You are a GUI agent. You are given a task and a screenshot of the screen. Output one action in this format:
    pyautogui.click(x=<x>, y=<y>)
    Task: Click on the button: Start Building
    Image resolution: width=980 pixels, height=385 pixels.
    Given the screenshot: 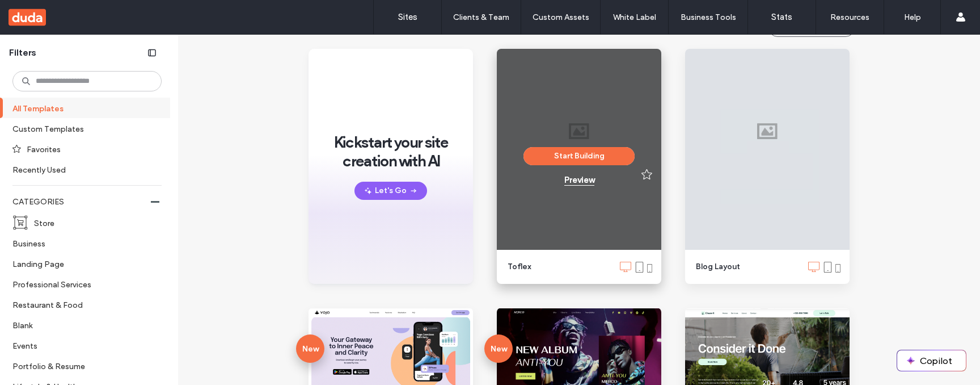 What is the action you would take?
    pyautogui.click(x=579, y=156)
    